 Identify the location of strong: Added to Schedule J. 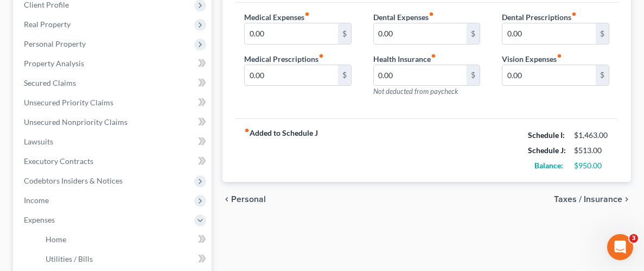
(281, 151).